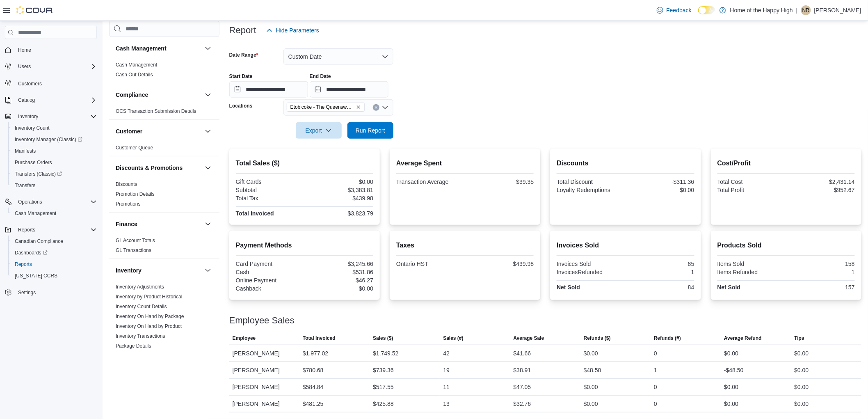 This screenshot has width=868, height=419. I want to click on span: Inventory Transactions, so click(140, 336).